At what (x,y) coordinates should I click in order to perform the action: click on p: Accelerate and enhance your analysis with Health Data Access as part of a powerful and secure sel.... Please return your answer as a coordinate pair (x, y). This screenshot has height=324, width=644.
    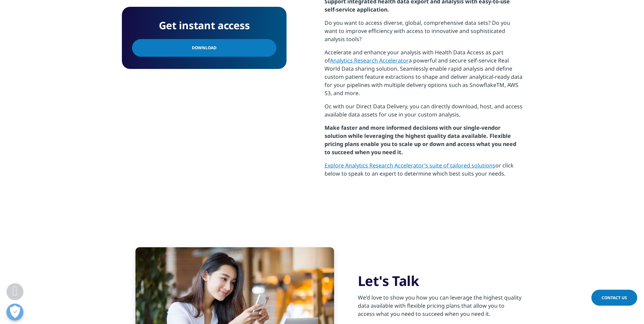
    Looking at the image, I should click on (423, 75).